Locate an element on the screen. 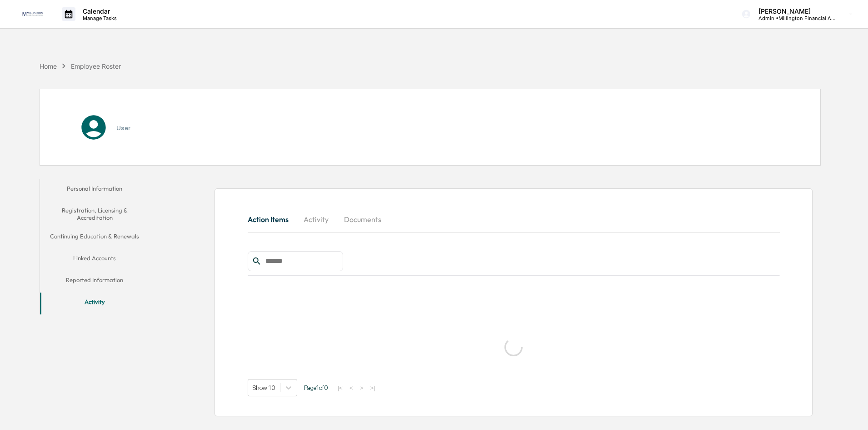 Image resolution: width=868 pixels, height=430 pixels. h3: User is located at coordinates (123, 128).